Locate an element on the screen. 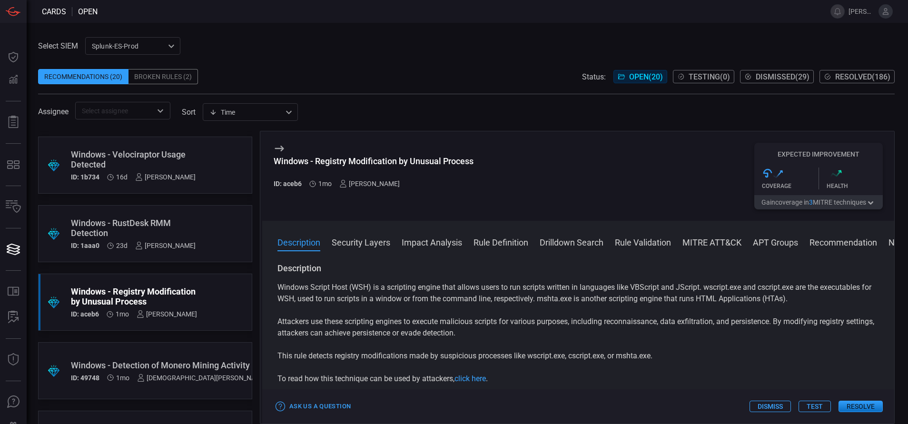  button: Ask Us a Question is located at coordinates (313, 406).